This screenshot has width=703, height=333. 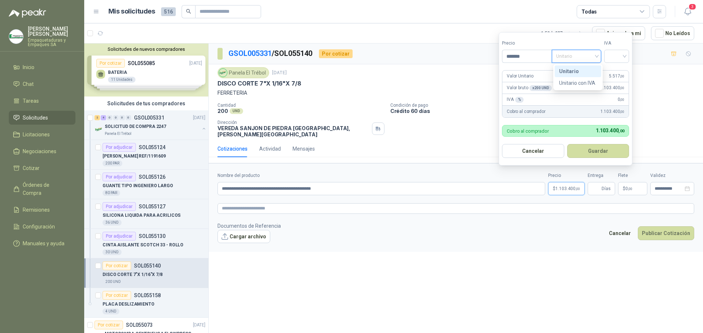 What do you see at coordinates (42, 210) in the screenshot?
I see `a: Remisiones` at bounding box center [42, 210].